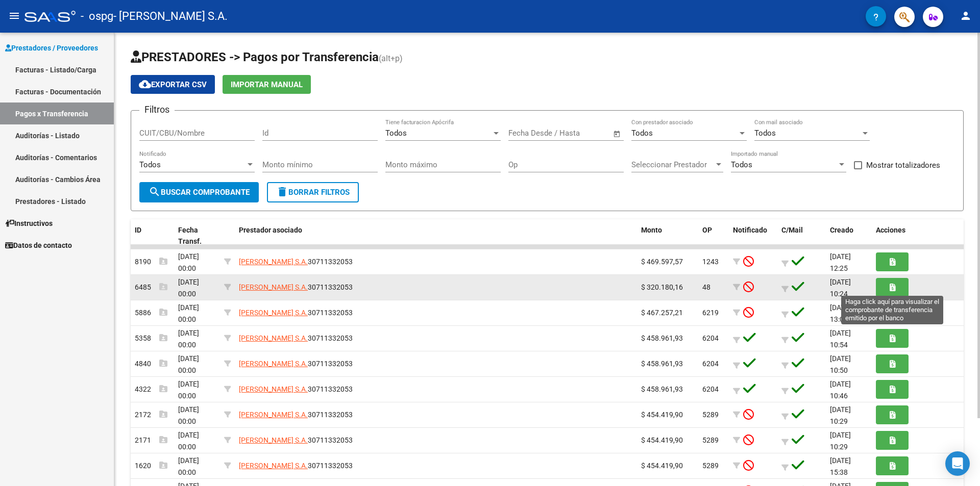  I want to click on datatable-header-cell: Creado, so click(849, 236).